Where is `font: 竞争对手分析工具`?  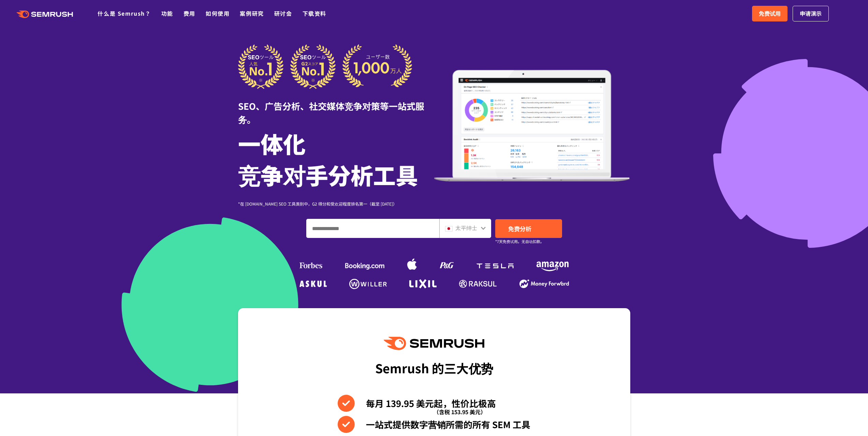 font: 竞争对手分析工具 is located at coordinates (328, 174).